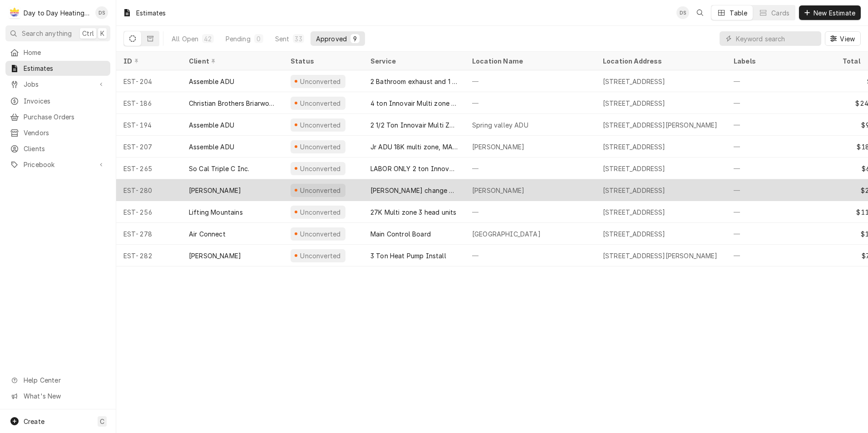 Image resolution: width=868 pixels, height=433 pixels. What do you see at coordinates (660, 61) in the screenshot?
I see `div: Location Address` at bounding box center [660, 61].